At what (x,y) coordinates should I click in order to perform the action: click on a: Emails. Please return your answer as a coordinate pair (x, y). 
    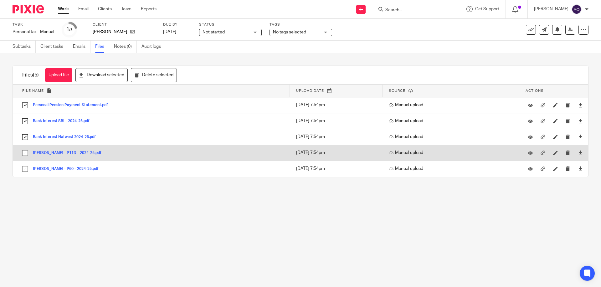
    Looking at the image, I should click on (82, 47).